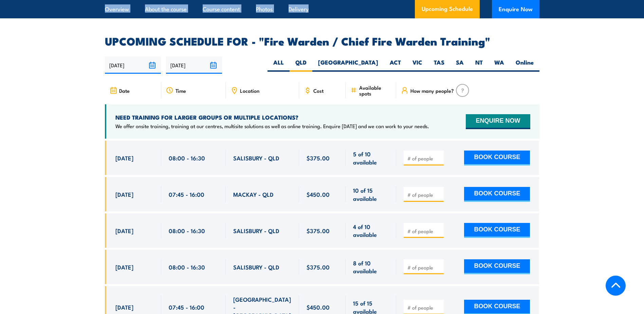  I want to click on label: NT, so click(479, 65).